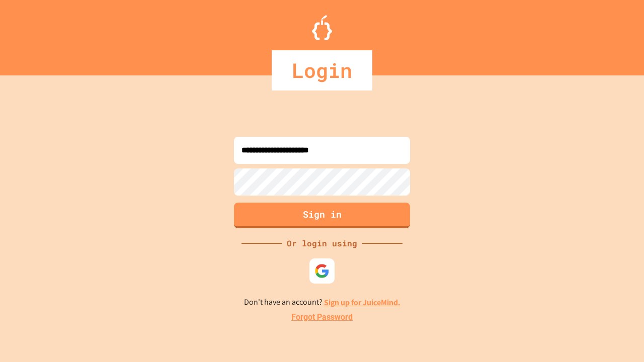  Describe the element at coordinates (322, 271) in the screenshot. I see `img: google-icon.svg` at that location.